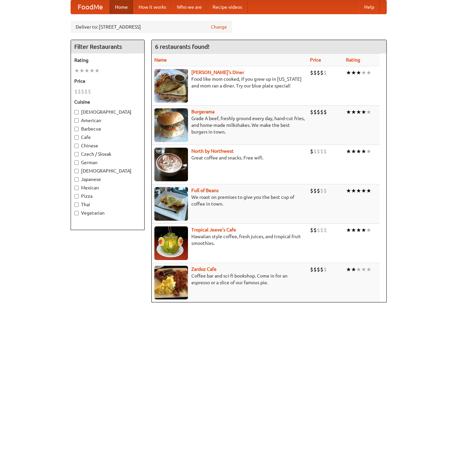 The image size is (457, 476). I want to click on a: FoodMe, so click(90, 7).